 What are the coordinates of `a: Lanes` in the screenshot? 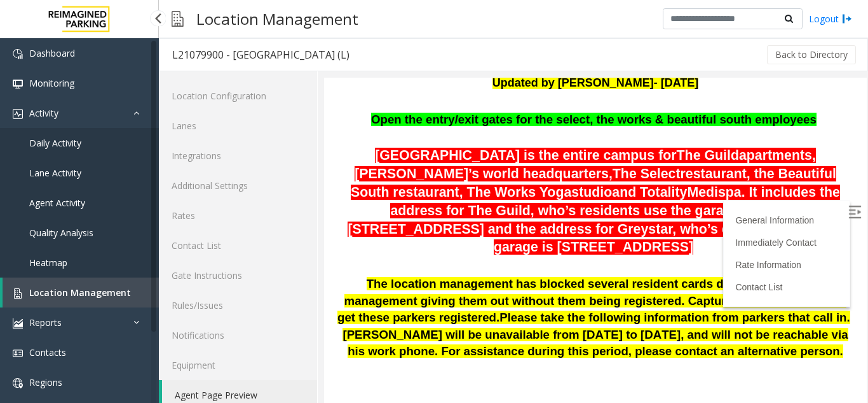 It's located at (238, 125).